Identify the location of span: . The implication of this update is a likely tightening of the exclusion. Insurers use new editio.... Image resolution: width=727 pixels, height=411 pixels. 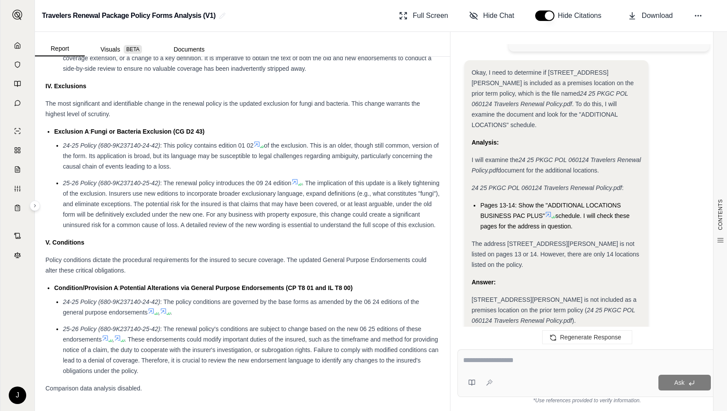
(251, 204).